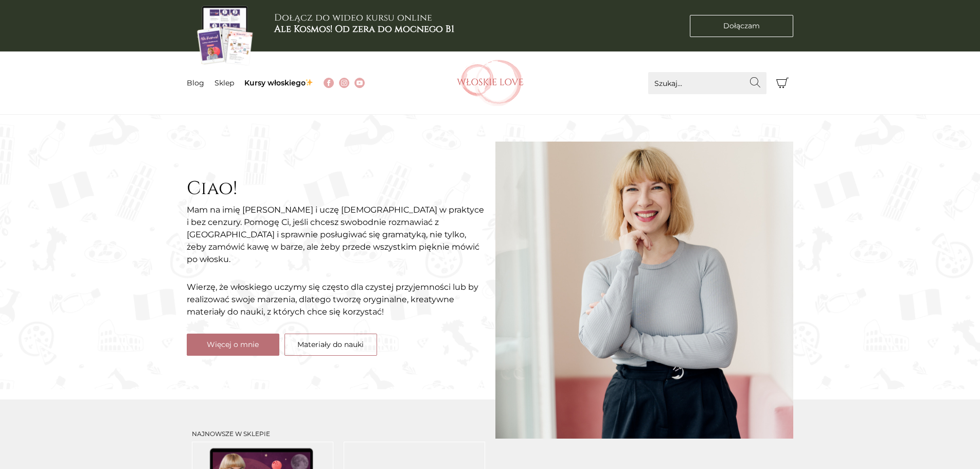 Image resolution: width=980 pixels, height=469 pixels. Describe the element at coordinates (195, 83) in the screenshot. I see `a: Blog` at that location.